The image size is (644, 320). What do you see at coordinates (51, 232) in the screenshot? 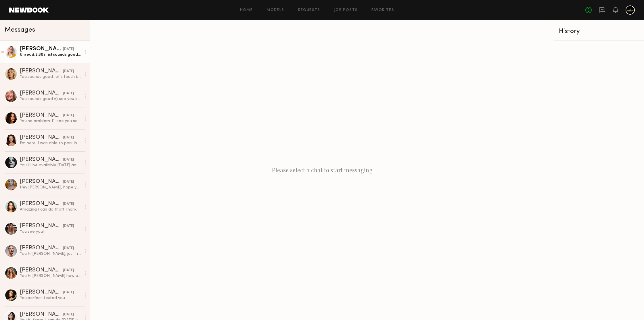
I see `div: You: see you!` at bounding box center [51, 232].